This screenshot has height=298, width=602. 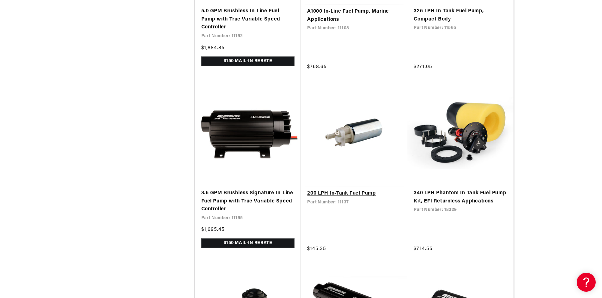 What do you see at coordinates (460, 197) in the screenshot?
I see `a: 340 LPH Phantom In-Tank Fuel Pump Kit, EFI Returnless Applications` at bounding box center [460, 197].